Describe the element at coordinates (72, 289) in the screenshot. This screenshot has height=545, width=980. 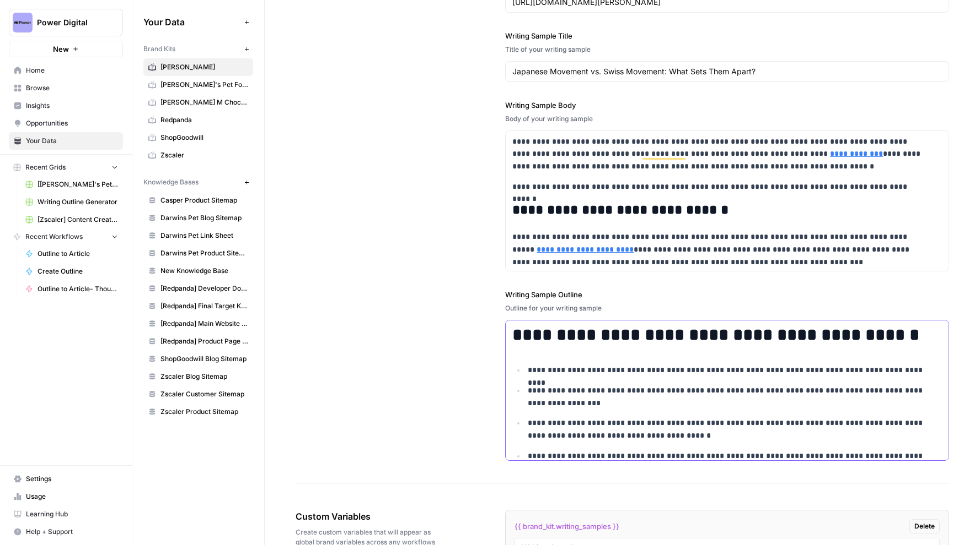
I see `a: Outline to Article- Thought Leadership` at that location.